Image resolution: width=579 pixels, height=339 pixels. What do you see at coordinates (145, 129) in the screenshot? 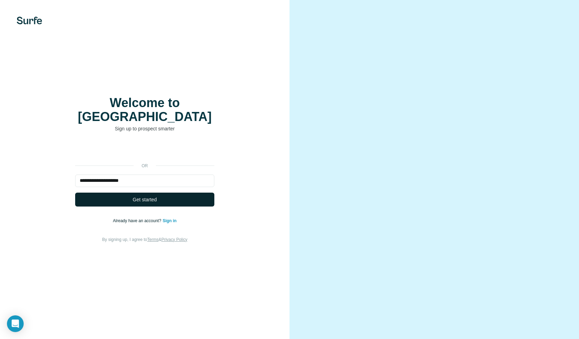
I see `p: Sign up to prospect smarter` at bounding box center [145, 129].